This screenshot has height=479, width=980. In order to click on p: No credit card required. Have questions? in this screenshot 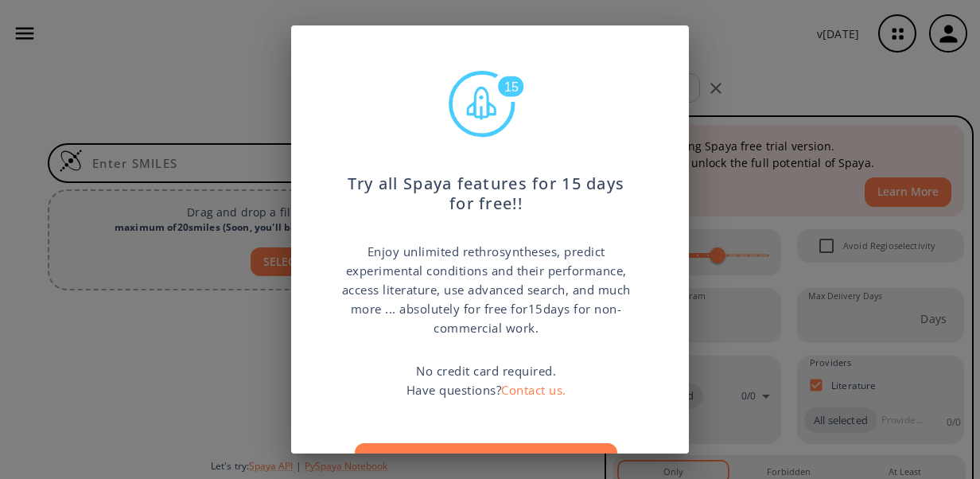, I will do `click(486, 381)`.